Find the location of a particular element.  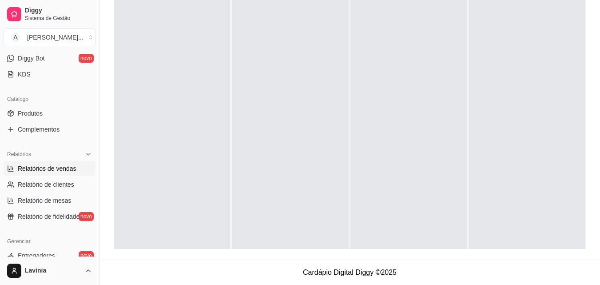

div: Catálogo is located at coordinates (49, 99).